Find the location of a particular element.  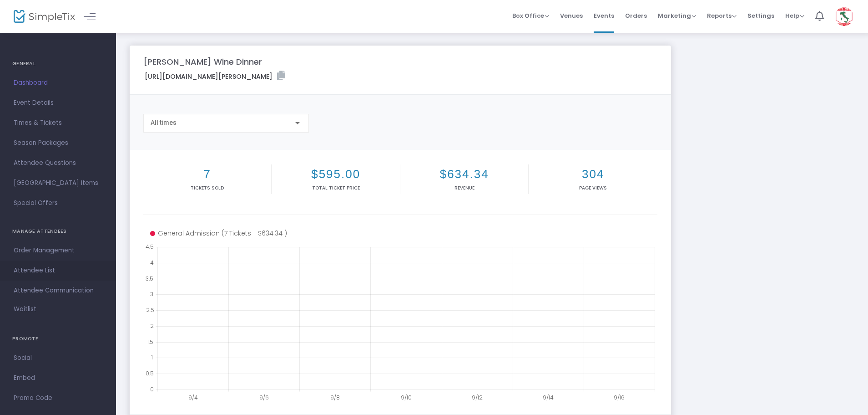

h4: MANAGE ATTENDEES is located at coordinates (58, 231).